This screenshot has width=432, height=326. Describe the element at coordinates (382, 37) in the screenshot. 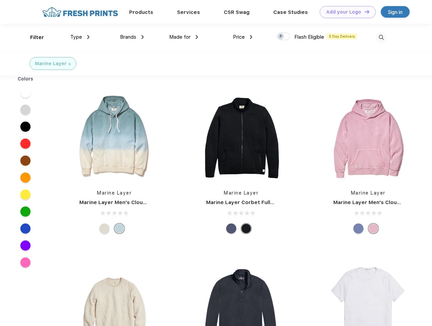

I see `img: desktop_search.svg` at that location.